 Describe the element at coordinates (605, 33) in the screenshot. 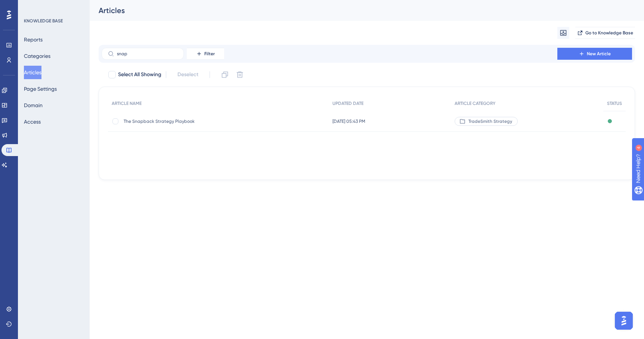

I see `button: Go to Knowledge Base` at that location.